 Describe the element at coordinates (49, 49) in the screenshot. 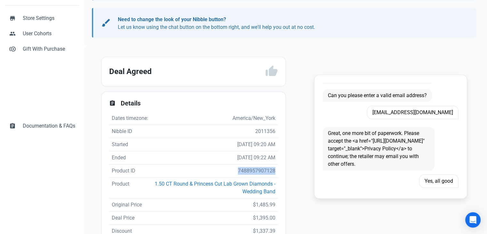

I see `span: Gift With Purchase` at that location.